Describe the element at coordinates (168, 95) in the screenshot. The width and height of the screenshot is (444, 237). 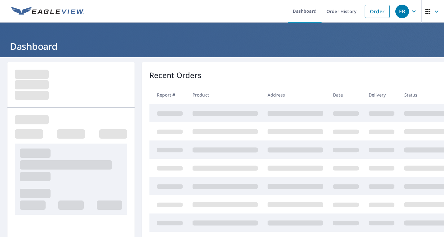
I see `th: Report #` at that location.